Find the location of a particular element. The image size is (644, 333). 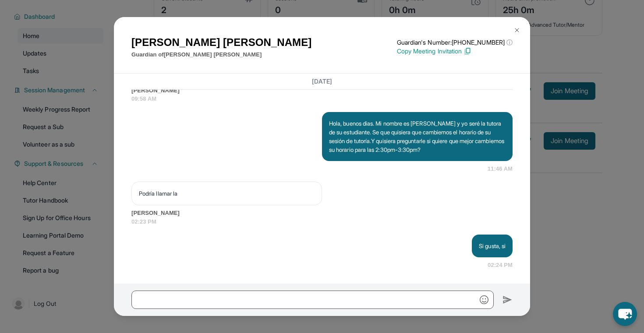

img: Send icon is located at coordinates (507, 300).